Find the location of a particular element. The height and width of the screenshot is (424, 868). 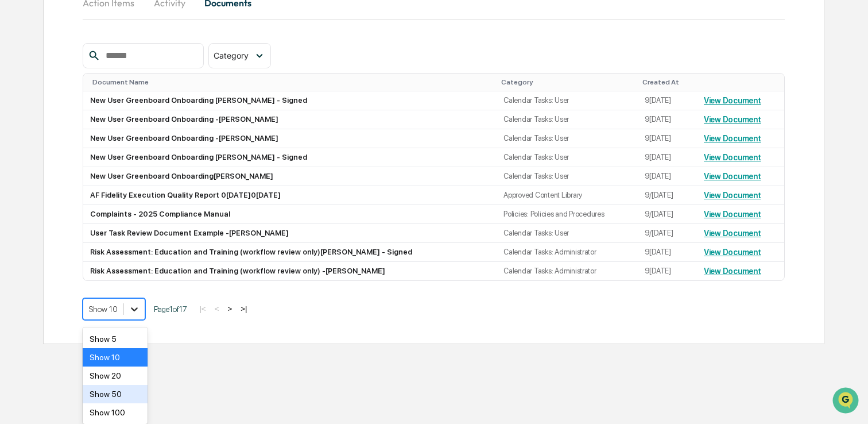

div: Past conversations is located at coordinates (44, 132).